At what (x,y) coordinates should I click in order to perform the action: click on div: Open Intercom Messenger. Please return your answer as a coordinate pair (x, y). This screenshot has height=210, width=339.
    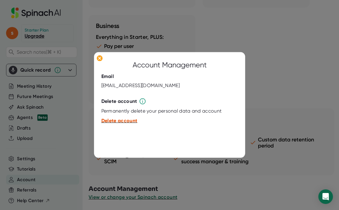
    Looking at the image, I should click on (325, 197).